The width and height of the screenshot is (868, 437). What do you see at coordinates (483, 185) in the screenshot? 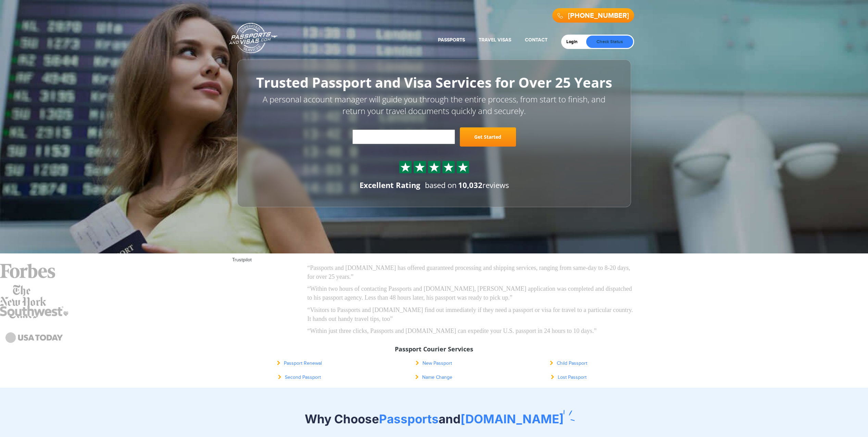
I see `span: reviews` at bounding box center [483, 185].